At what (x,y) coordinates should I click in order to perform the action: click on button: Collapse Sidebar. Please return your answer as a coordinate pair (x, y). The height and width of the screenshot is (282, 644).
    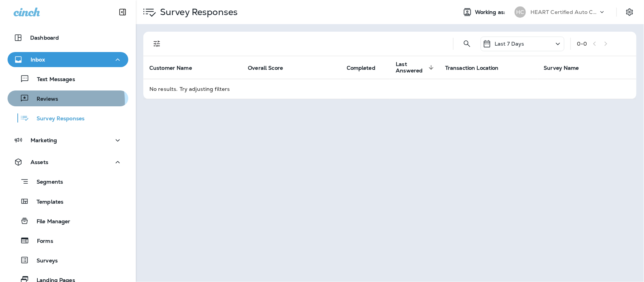
    Looking at the image, I should click on (123, 12).